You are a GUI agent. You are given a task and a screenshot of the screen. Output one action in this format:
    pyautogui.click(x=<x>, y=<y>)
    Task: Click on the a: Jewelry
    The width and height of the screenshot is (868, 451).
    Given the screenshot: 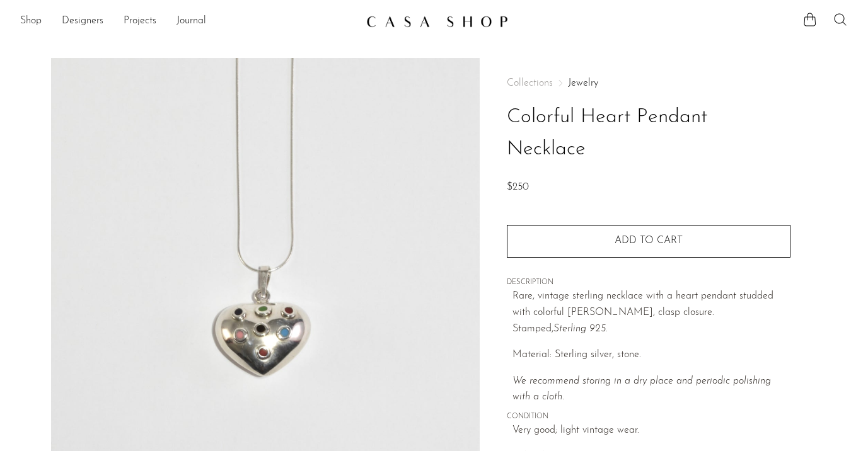 What is the action you would take?
    pyautogui.click(x=583, y=83)
    